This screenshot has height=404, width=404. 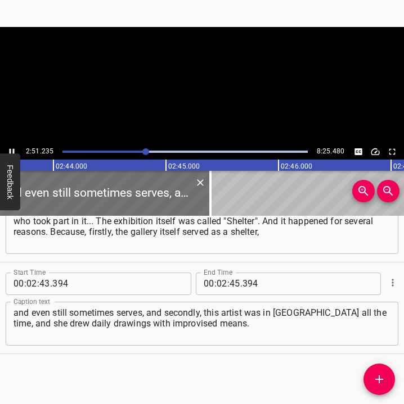 What do you see at coordinates (71, 166) in the screenshot?
I see `text: 02:44.000` at bounding box center [71, 166].